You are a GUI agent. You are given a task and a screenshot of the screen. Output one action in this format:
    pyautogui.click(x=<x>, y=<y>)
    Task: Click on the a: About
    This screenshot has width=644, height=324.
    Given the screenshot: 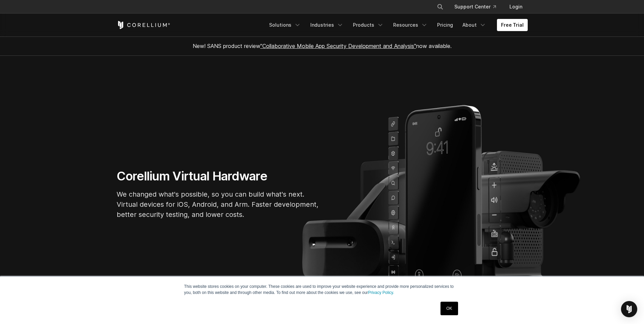 What is the action you would take?
    pyautogui.click(x=474, y=25)
    